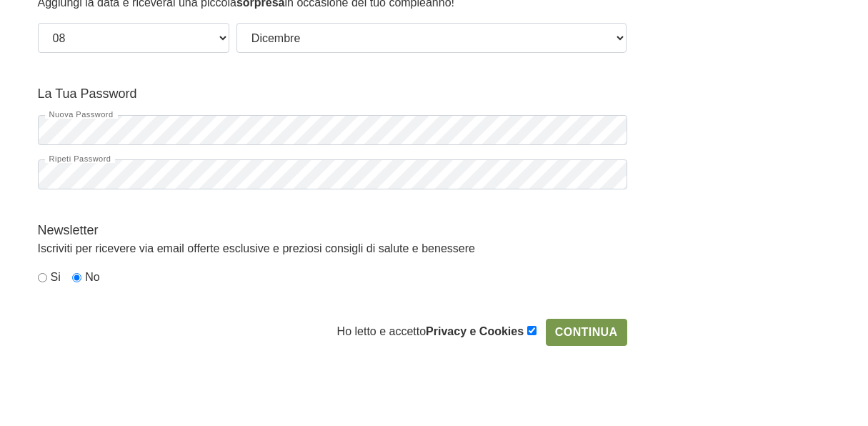  Describe the element at coordinates (332, 249) in the screenshot. I see `p: Iscriviti per ricevere via email offerte esclusive e preziosi consigli di salute e benessere` at that location.